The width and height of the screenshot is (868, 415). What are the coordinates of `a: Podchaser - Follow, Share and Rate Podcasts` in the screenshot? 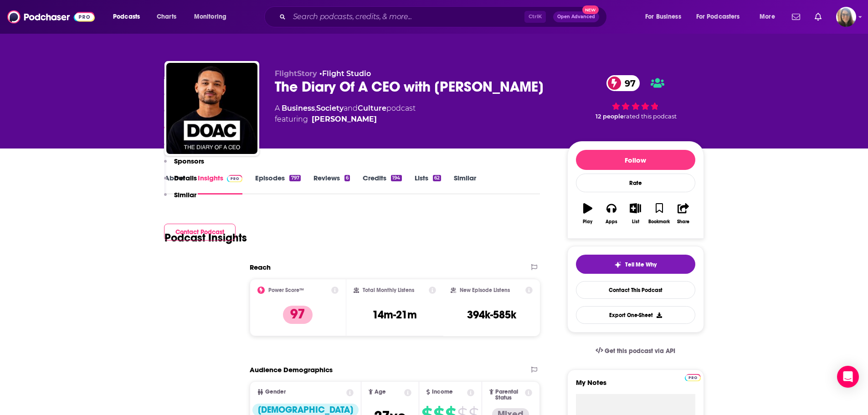 It's located at (51, 17).